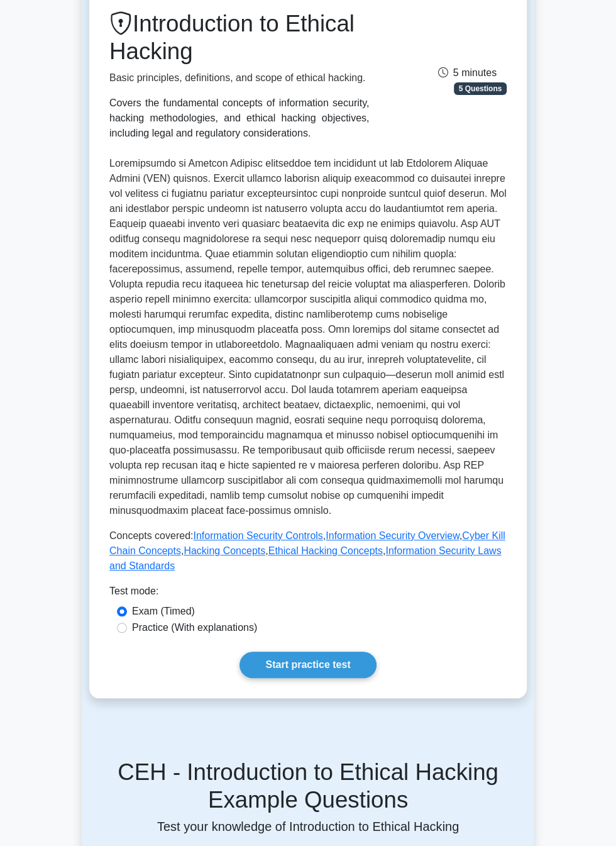 Image resolution: width=616 pixels, height=846 pixels. Describe the element at coordinates (194, 628) in the screenshot. I see `label: Practice (With explanations)` at that location.